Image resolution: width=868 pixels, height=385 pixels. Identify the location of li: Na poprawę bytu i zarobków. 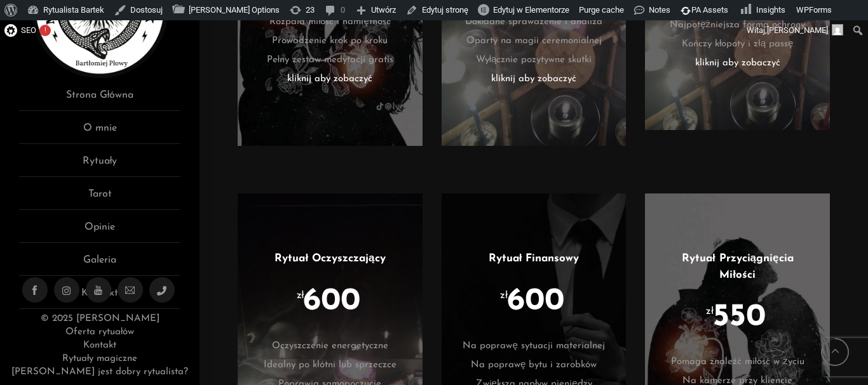
(534, 366).